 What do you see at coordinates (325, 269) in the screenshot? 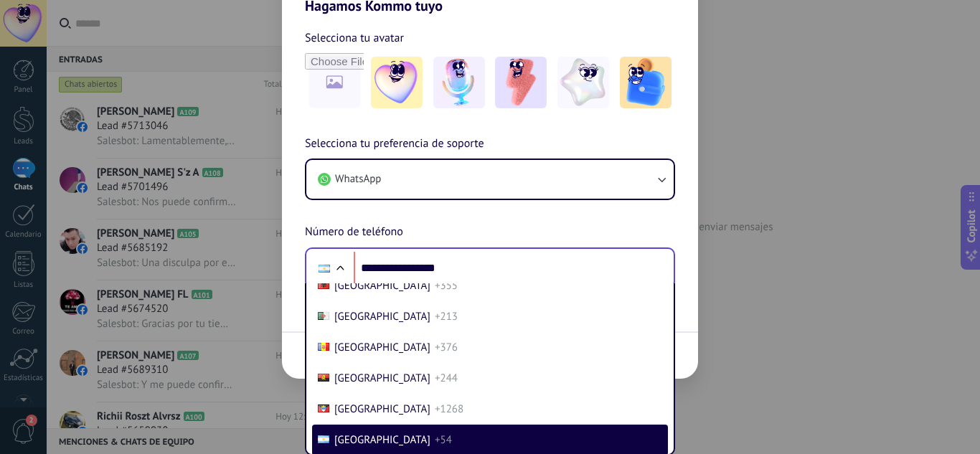
I see `div: Argentina: + 54` at bounding box center [325, 269].